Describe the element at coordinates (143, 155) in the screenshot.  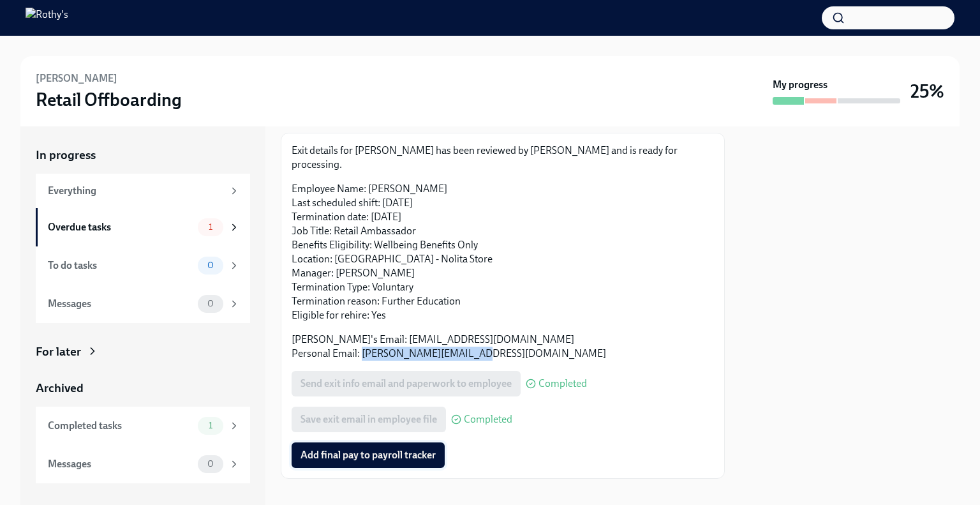
I see `a: In progress` at that location.